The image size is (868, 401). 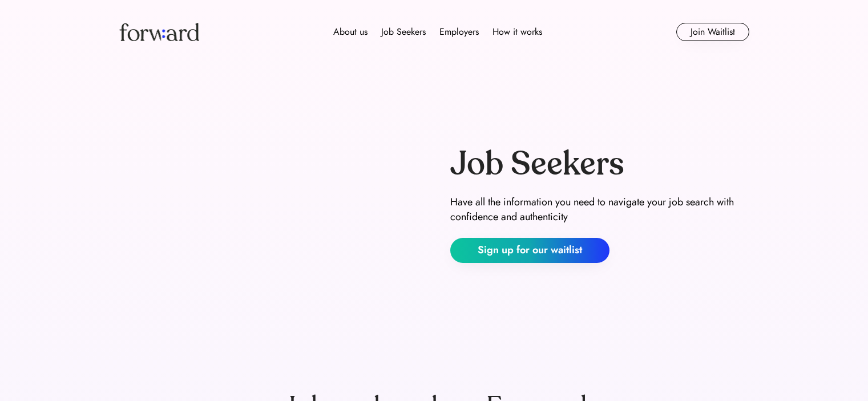 What do you see at coordinates (269, 205) in the screenshot?
I see `img: yH5BAEAAAAALAAAAAABAAEAAAIBRAA7` at bounding box center [269, 205].